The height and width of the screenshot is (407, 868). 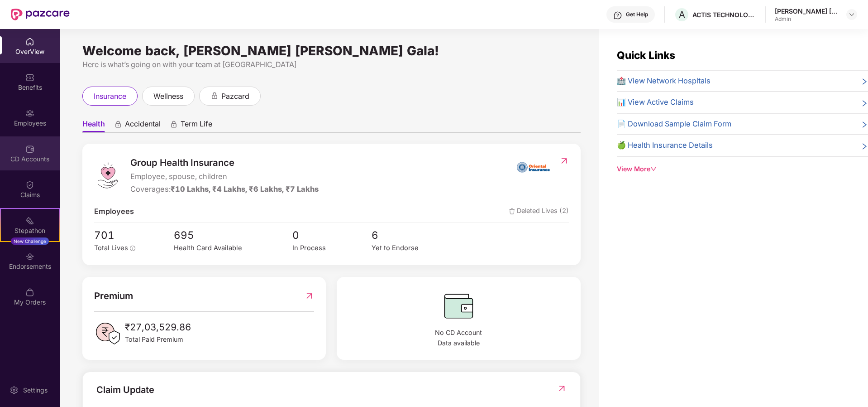 What do you see at coordinates (158, 339) in the screenshot?
I see `span: Total Paid Premium` at bounding box center [158, 339].